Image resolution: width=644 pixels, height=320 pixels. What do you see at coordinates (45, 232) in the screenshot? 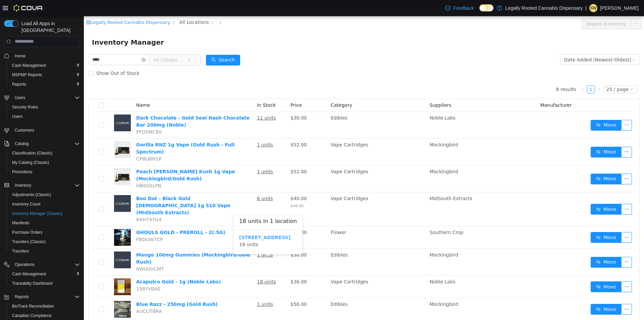
I see `button: Purchase Orders` at bounding box center [45, 232].